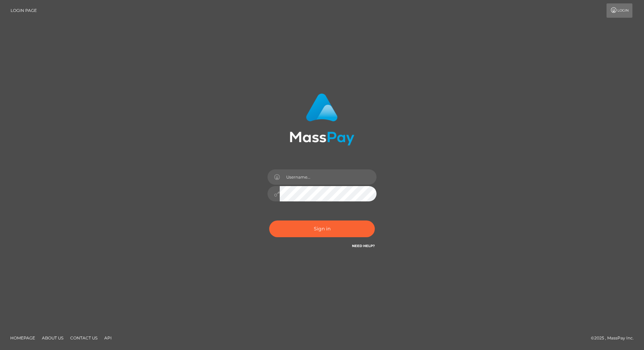 This screenshot has height=350, width=644. Describe the element at coordinates (322, 229) in the screenshot. I see `button: Sign in` at that location.